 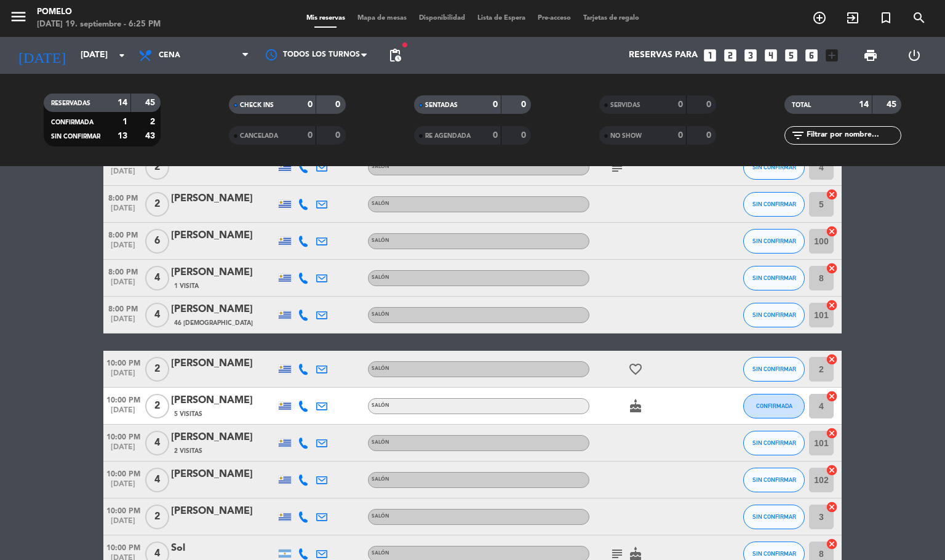 What do you see at coordinates (18, 18) in the screenshot?
I see `button: menu` at bounding box center [18, 18].